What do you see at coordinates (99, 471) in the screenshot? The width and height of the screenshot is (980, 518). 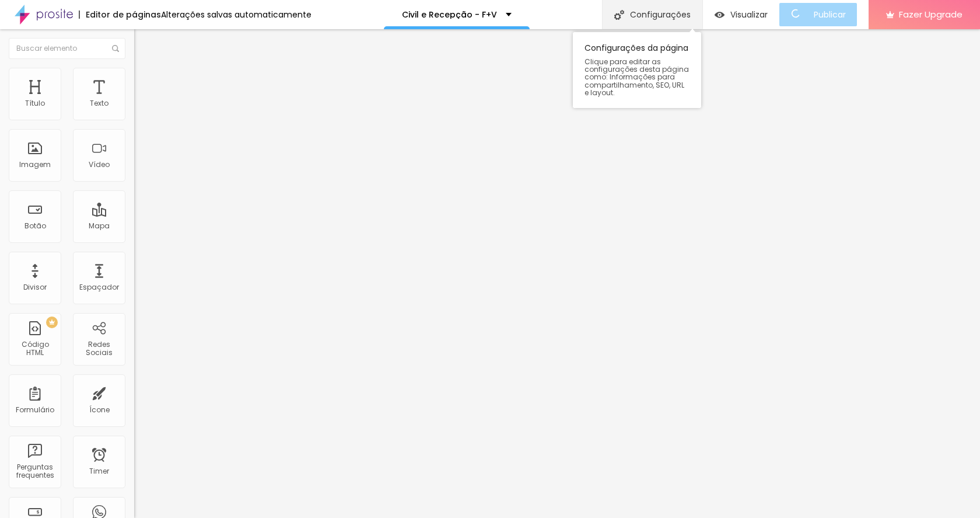 I see `div: Timer` at bounding box center [99, 471].